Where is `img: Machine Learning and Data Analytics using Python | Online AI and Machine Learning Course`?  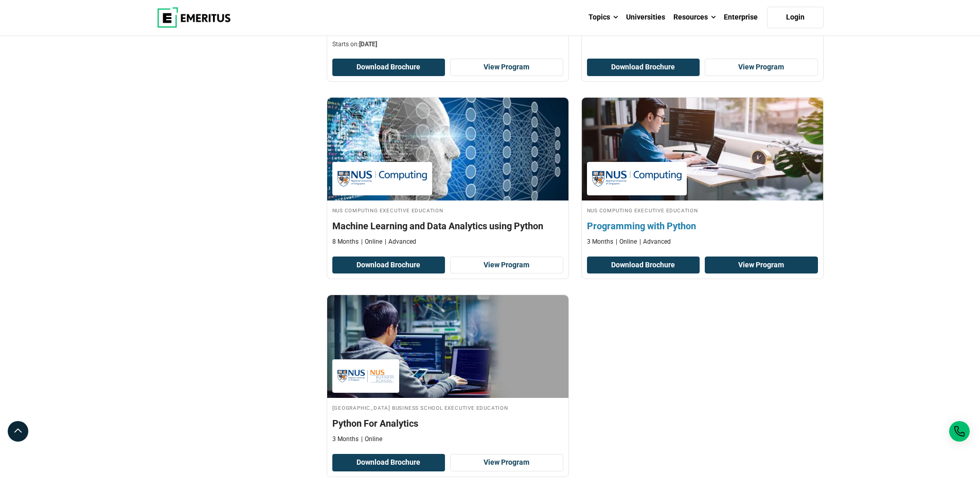 img: Machine Learning and Data Analytics using Python | Online AI and Machine Learning Course is located at coordinates (448, 149).